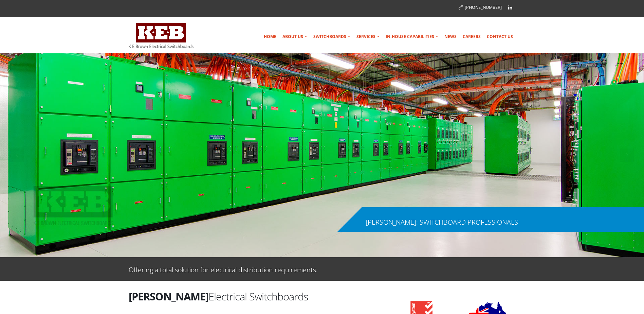 This screenshot has height=314, width=644. What do you see at coordinates (332, 37) in the screenshot?
I see `a: Switchboards` at bounding box center [332, 37].